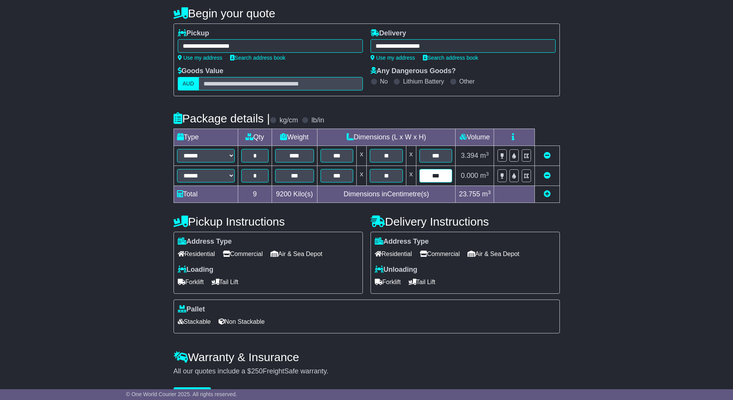  I want to click on a: Add new item, so click(547, 194).